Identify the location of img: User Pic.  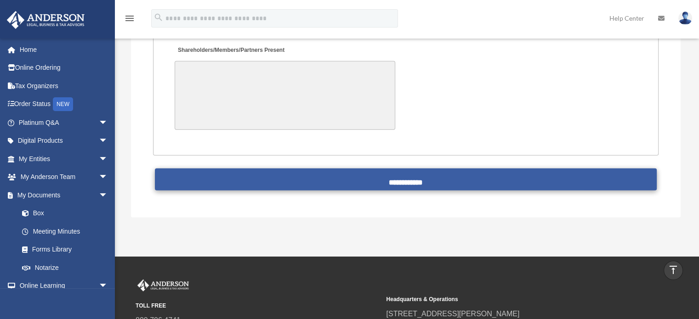
(685, 18).